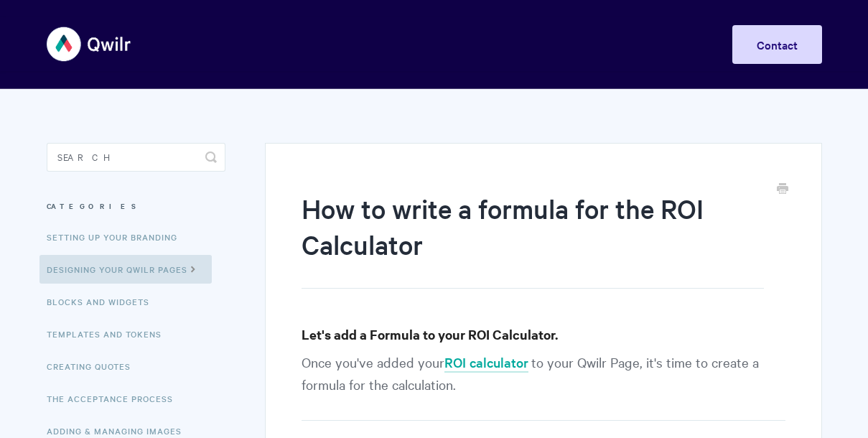 This screenshot has height=438, width=868. What do you see at coordinates (117, 237) in the screenshot?
I see `a: Setting up your Branding` at bounding box center [117, 237].